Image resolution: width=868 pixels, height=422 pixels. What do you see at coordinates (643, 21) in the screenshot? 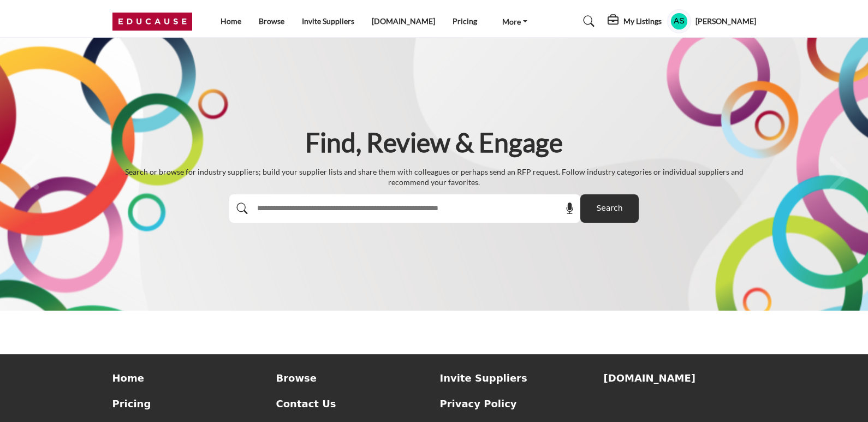
I see `h5: My Listings` at bounding box center [643, 21].